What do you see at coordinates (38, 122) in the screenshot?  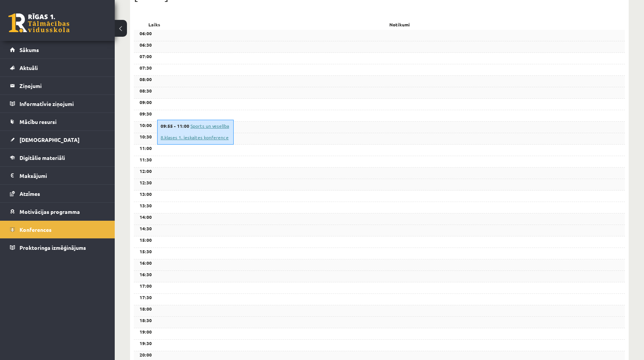 I see `span: Mācību resursi` at bounding box center [38, 122].